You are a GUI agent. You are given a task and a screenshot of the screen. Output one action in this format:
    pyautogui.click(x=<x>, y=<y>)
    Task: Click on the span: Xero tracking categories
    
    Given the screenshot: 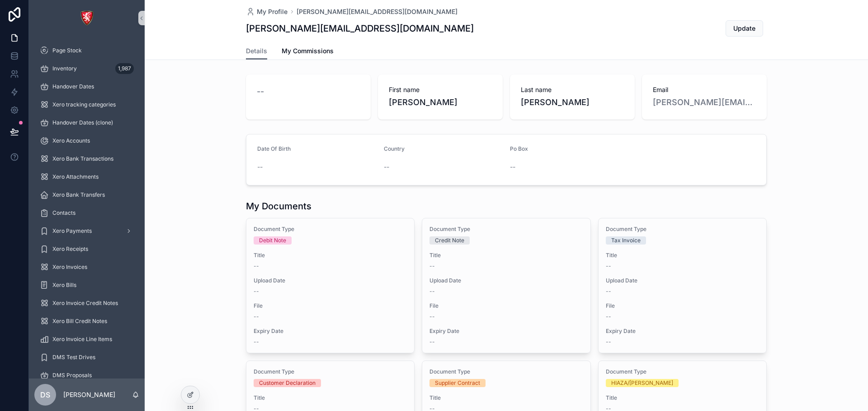 What is the action you would take?
    pyautogui.click(x=85, y=105)
    